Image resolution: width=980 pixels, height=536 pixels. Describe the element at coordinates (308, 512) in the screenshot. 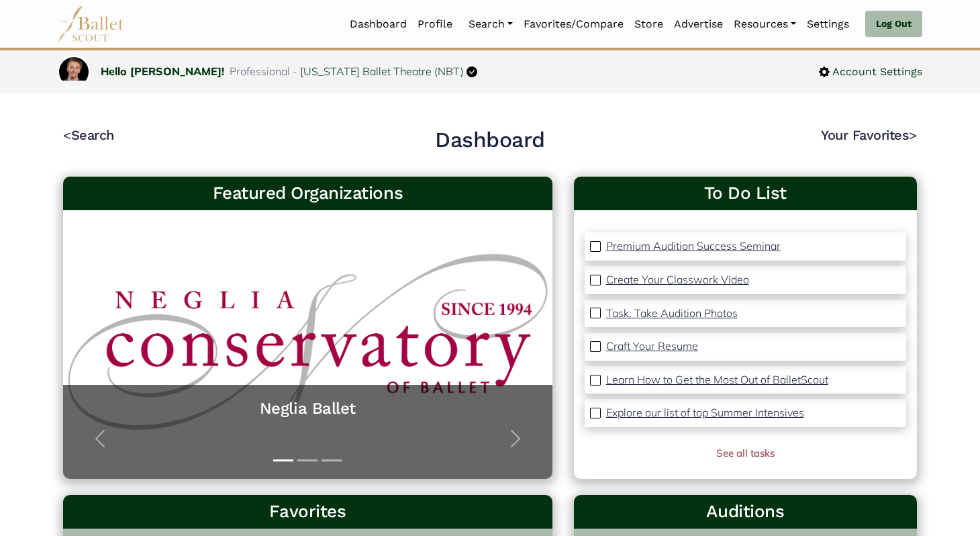

I see `h3: Favorites` at that location.